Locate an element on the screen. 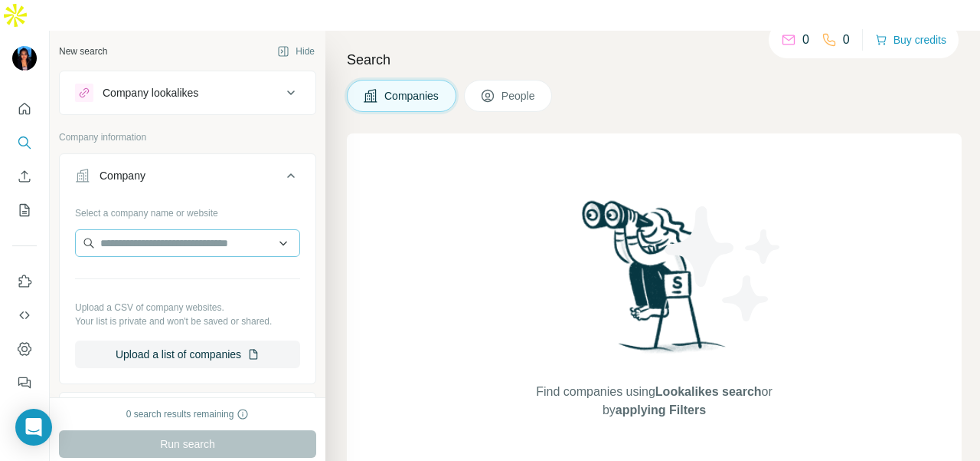  p: Your list is private and won't be saved or shared. is located at coordinates (188, 321).